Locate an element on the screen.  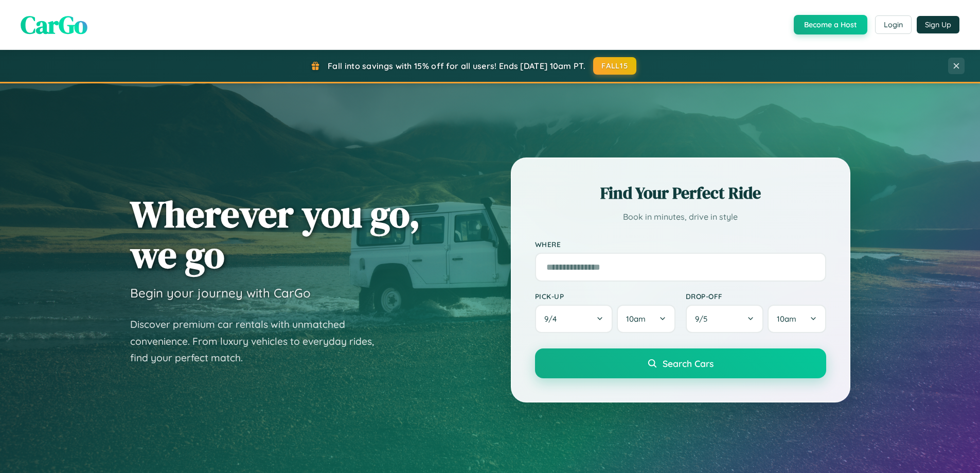
span: 9 / 5 is located at coordinates (704, 318).